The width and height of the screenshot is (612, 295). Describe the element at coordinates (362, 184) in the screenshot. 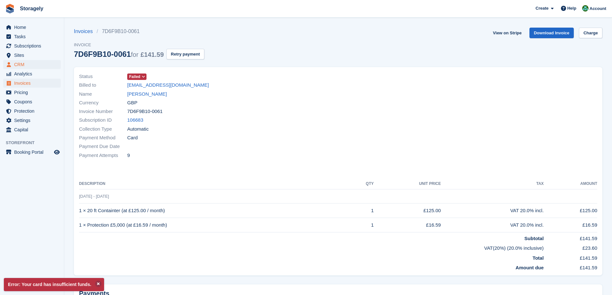

I see `th: QTY` at that location.